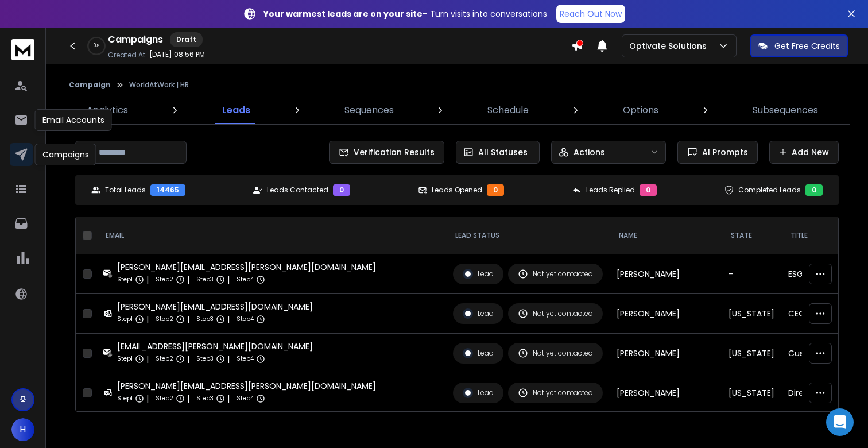 Image resolution: width=868 pixels, height=448 pixels. Describe the element at coordinates (271, 236) in the screenshot. I see `th: EMAIL` at that location.